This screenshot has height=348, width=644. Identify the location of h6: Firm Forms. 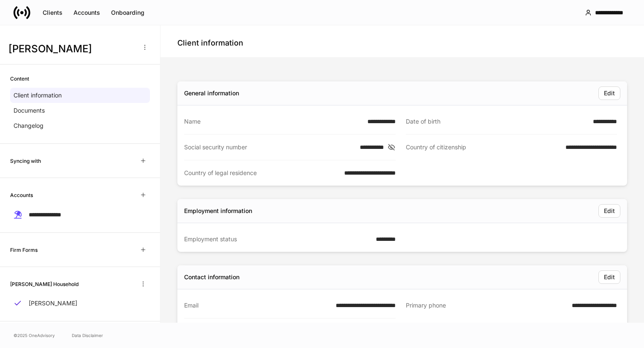
(24, 250).